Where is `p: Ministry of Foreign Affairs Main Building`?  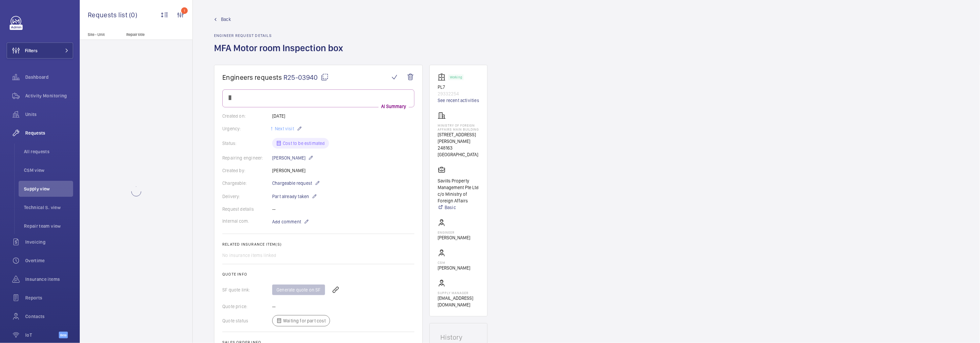
p: Ministry of Foreign Affairs Main Building is located at coordinates (458, 127).